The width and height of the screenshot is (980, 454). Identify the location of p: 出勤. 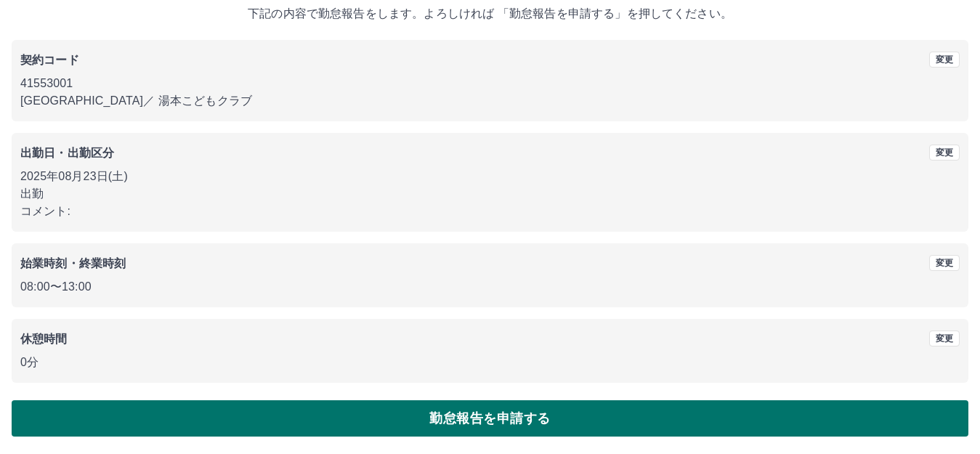
(490, 194).